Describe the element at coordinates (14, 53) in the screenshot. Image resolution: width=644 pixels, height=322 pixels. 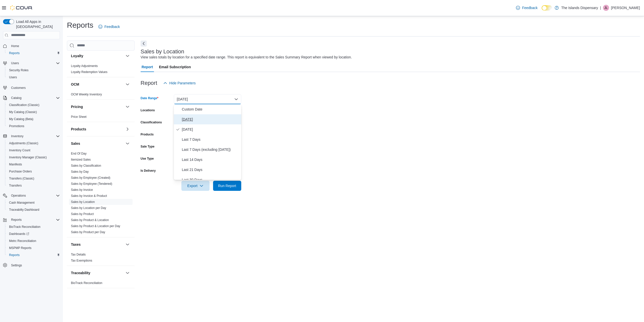
I see `a: Reports` at that location.